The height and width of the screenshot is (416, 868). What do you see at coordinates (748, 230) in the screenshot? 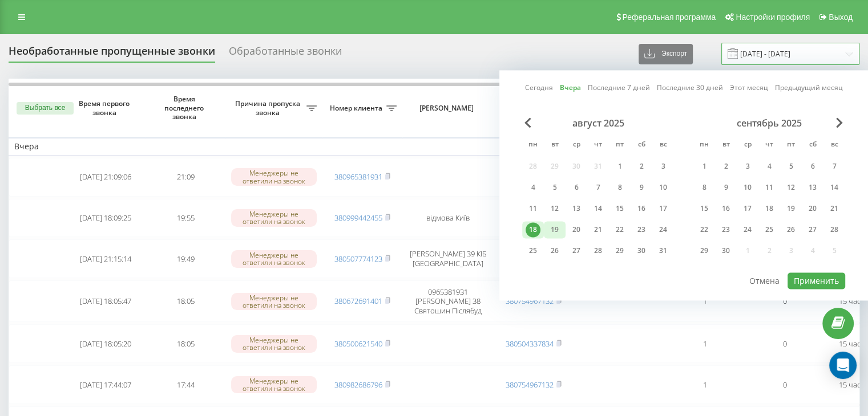
I see `div: 24` at bounding box center [748, 230].